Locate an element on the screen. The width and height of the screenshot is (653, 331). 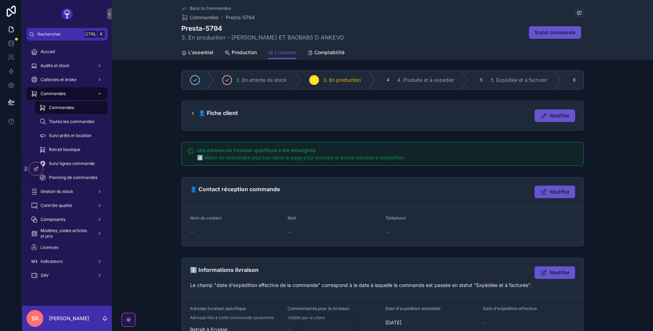
span: 2. En attente de stock is located at coordinates (261, 80).